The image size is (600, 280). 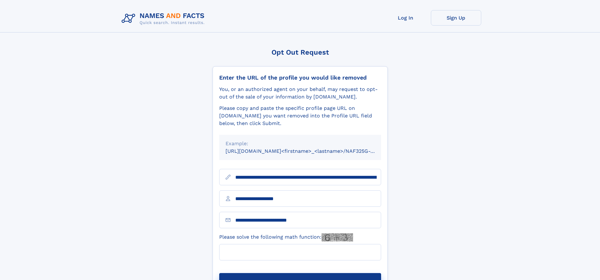 I want to click on div: You, or an authorized agent on your behalf, may request to opt-out of the sale of your informatio..., so click(x=300, y=93).